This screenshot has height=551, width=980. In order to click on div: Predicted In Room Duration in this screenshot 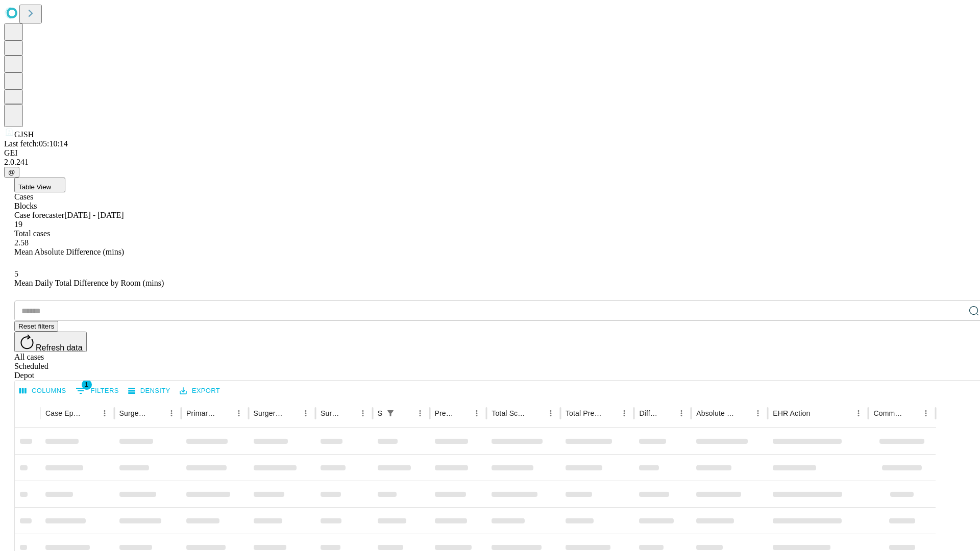, I will do `click(445, 413)`.